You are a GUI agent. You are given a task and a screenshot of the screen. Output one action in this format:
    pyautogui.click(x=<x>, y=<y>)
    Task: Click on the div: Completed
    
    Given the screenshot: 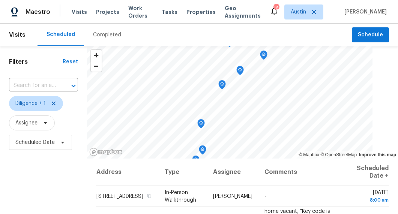 What is the action you would take?
    pyautogui.click(x=107, y=35)
    